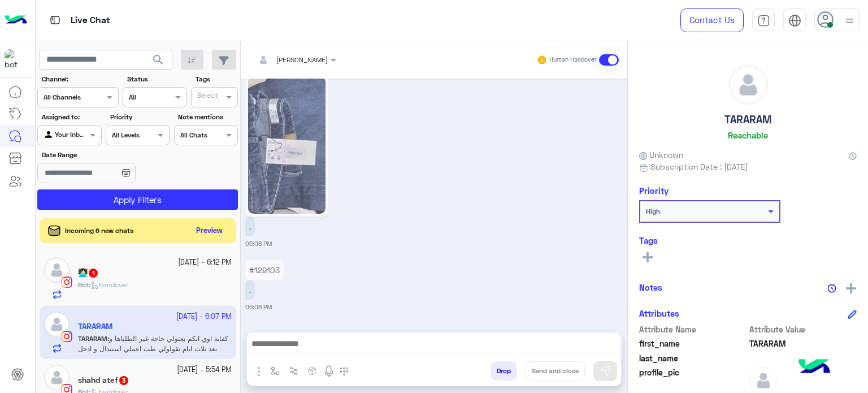 This screenshot has width=868, height=393. I want to click on button: select flow, so click(275, 370).